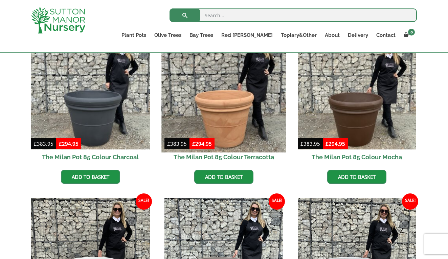 This screenshot has height=259, width=448. What do you see at coordinates (385, 35) in the screenshot?
I see `a: Contact` at bounding box center [385, 35].